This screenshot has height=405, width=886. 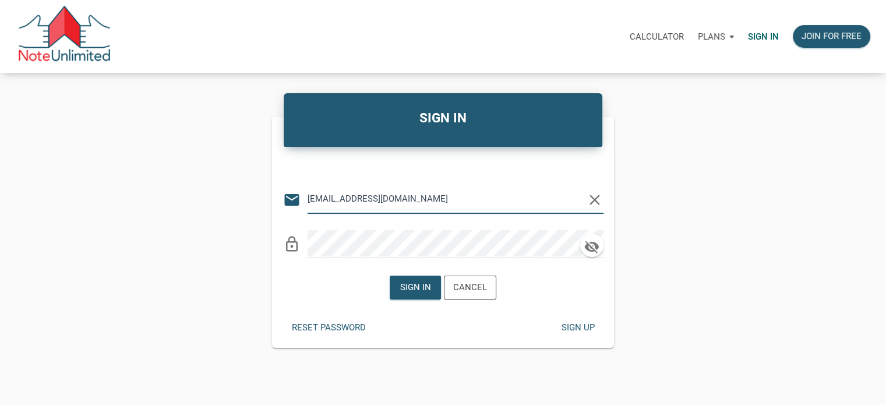 What do you see at coordinates (832, 36) in the screenshot?
I see `div: Join for free` at bounding box center [832, 36].